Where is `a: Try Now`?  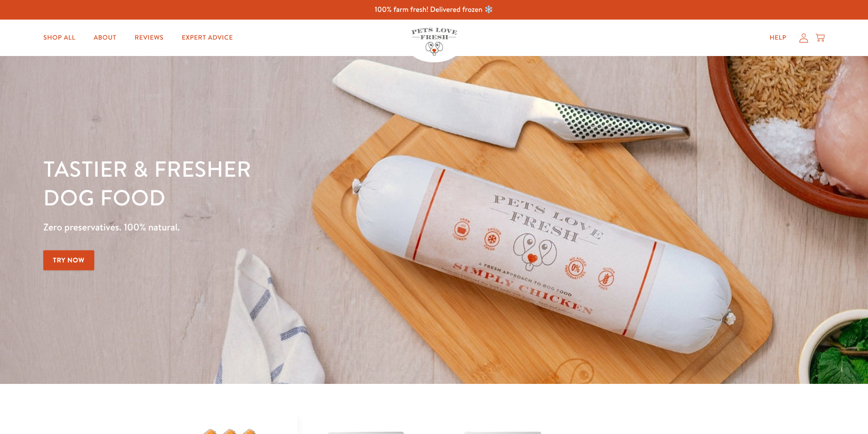 a: Try Now is located at coordinates (69, 260).